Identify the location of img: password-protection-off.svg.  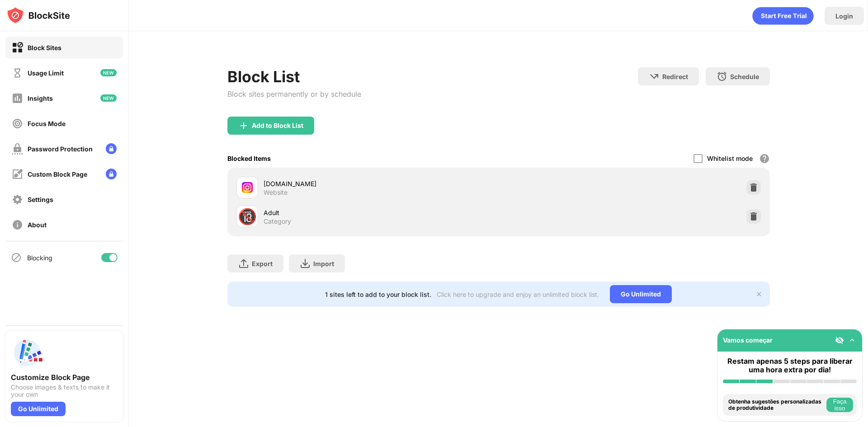
(17, 149).